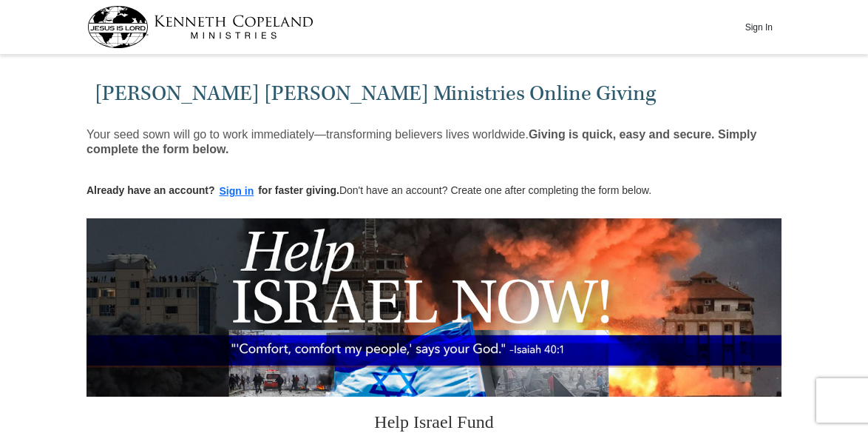  I want to click on button: Sign in, so click(236, 191).